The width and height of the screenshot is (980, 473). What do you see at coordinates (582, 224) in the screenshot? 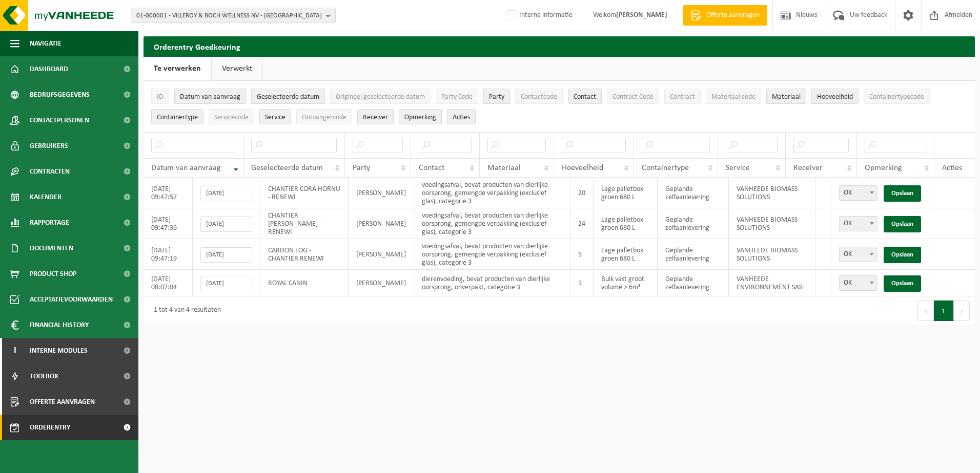
I see `td: 24` at bounding box center [582, 224].